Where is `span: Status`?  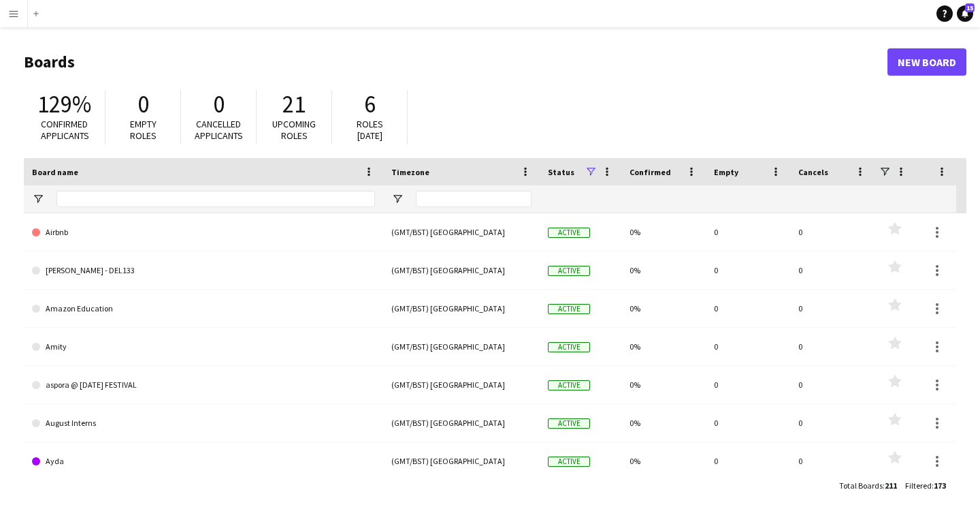 span: Status is located at coordinates (561, 172).